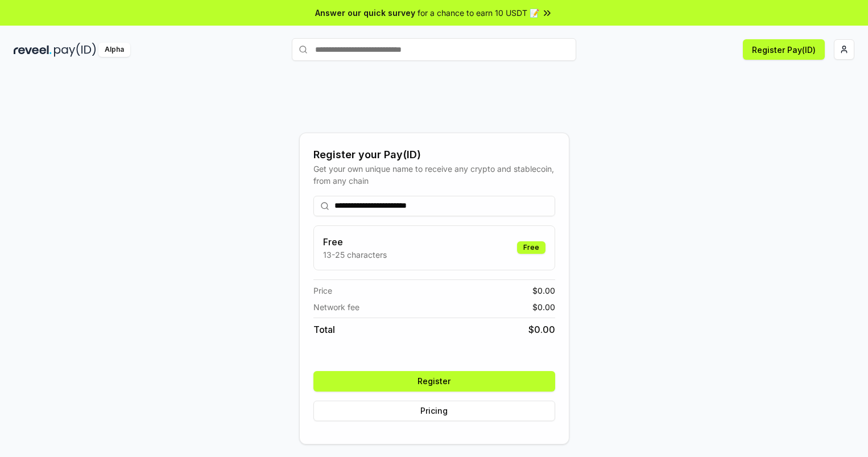 This screenshot has width=868, height=457. I want to click on div: Alpha, so click(115, 50).